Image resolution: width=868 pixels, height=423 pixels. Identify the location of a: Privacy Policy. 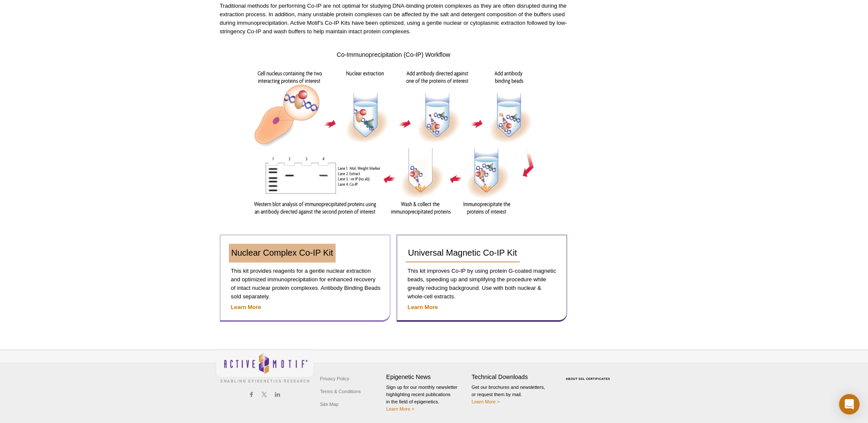
(335, 379).